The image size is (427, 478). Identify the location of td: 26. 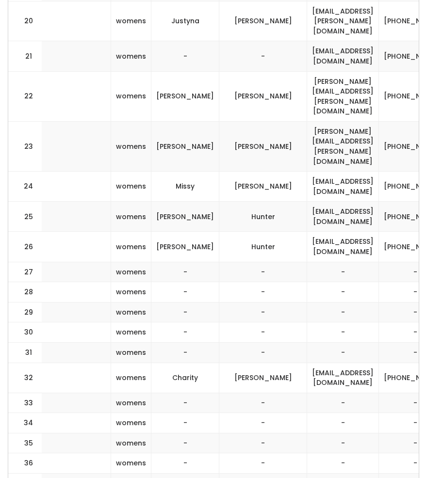
(25, 247).